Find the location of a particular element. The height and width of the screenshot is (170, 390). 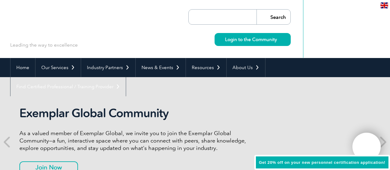

a: Find Certified Professional / Training Provider is located at coordinates (68, 87).